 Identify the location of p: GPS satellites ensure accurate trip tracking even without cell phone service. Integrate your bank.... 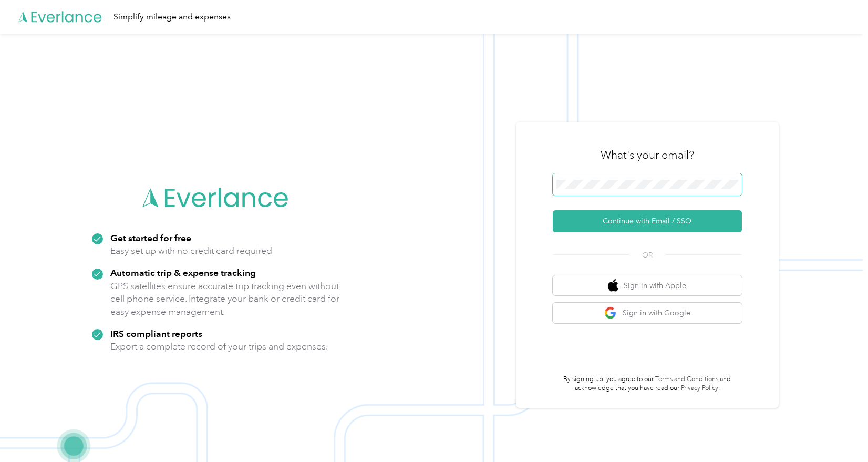
(224, 299).